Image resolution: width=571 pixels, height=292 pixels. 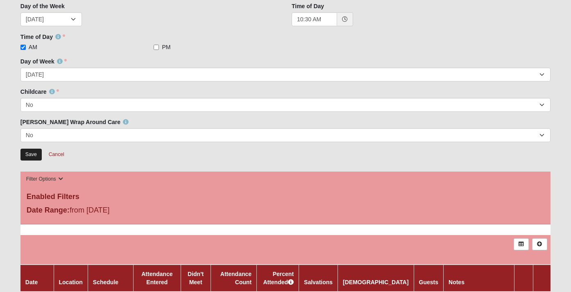 What do you see at coordinates (45, 179) in the screenshot?
I see `button: Filter Options` at bounding box center [45, 179].